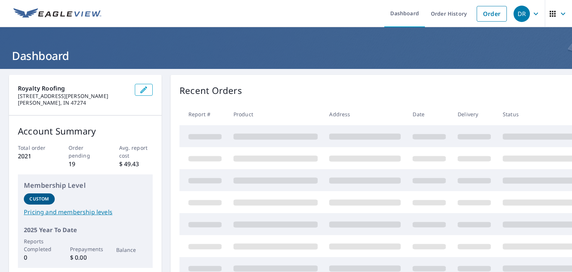 This screenshot has width=572, height=272. Describe the element at coordinates (85, 249) in the screenshot. I see `p: Prepayments` at that location.